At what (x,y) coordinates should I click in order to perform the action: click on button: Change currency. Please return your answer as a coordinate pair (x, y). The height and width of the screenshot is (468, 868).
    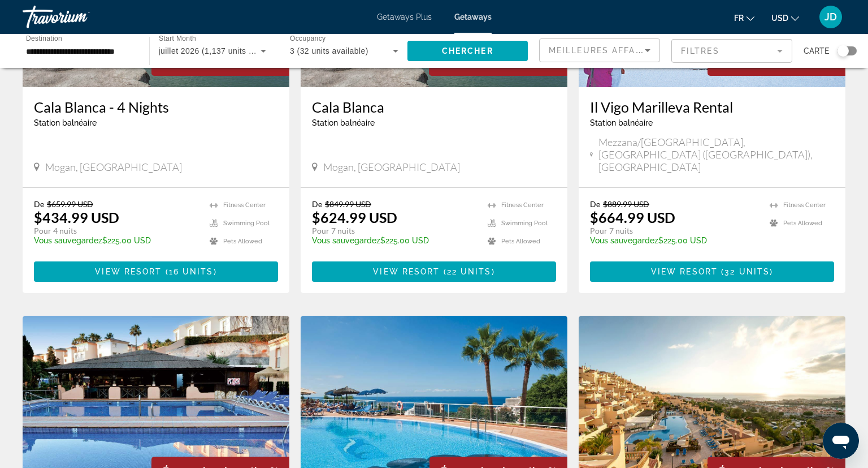
    Looking at the image, I should click on (785, 18).